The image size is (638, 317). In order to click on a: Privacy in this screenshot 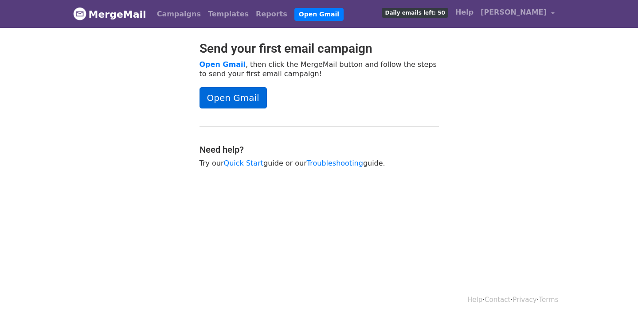, I will do `click(524, 300)`.